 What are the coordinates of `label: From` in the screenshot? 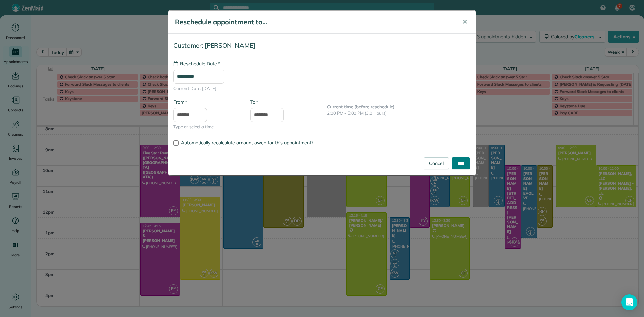 It's located at (180, 102).